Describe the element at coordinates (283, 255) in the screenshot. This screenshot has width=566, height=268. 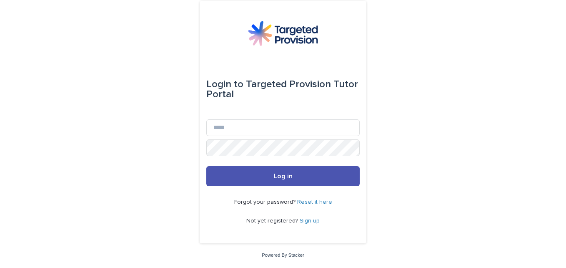
I see `a: Powered By Stacker` at that location.